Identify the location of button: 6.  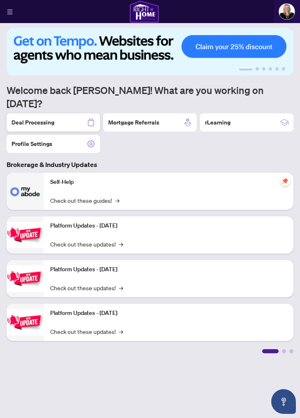
(284, 69).